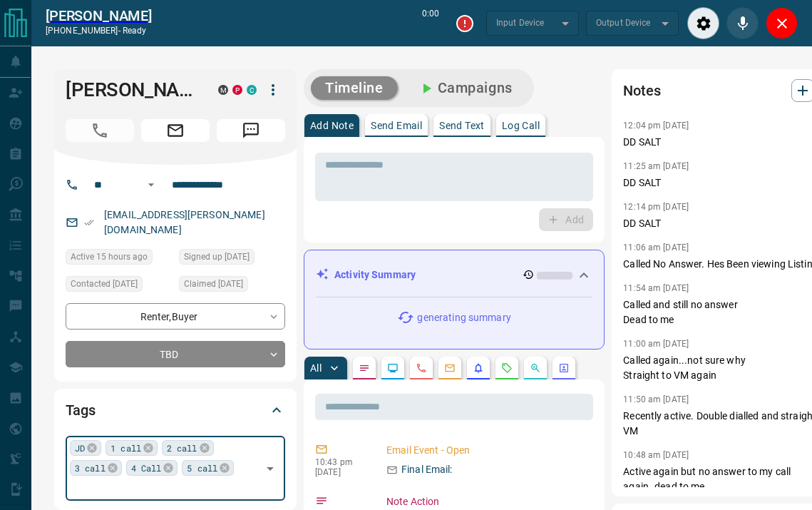  What do you see at coordinates (465, 88) in the screenshot?
I see `button: Campaigns` at bounding box center [465, 88].